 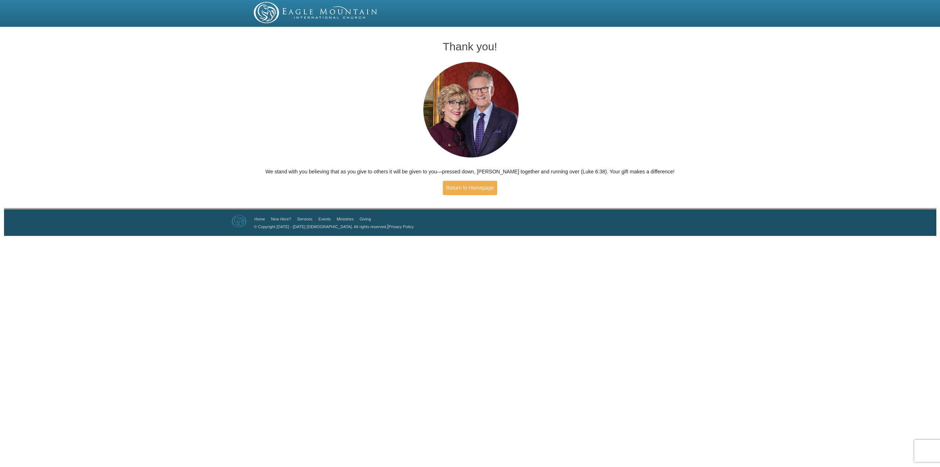 I want to click on img: Pastors George and Terri Pearsons, so click(x=470, y=110).